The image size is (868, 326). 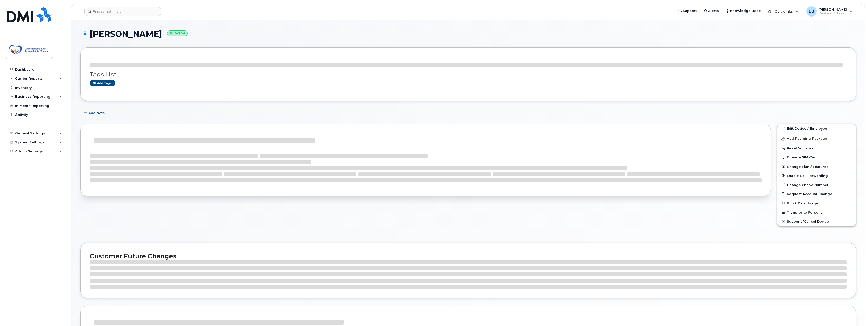 What do you see at coordinates (178, 33) in the screenshot?
I see `small: Active` at bounding box center [178, 33].